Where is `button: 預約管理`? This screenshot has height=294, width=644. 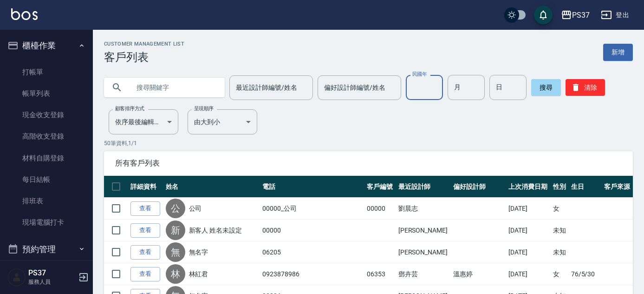 button: 預約管理 is located at coordinates (46, 249).